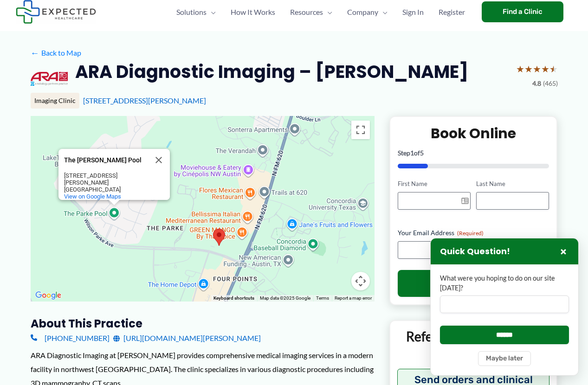 The height and width of the screenshot is (385, 588). What do you see at coordinates (361, 281) in the screenshot?
I see `button: Map camera controls` at bounding box center [361, 281].